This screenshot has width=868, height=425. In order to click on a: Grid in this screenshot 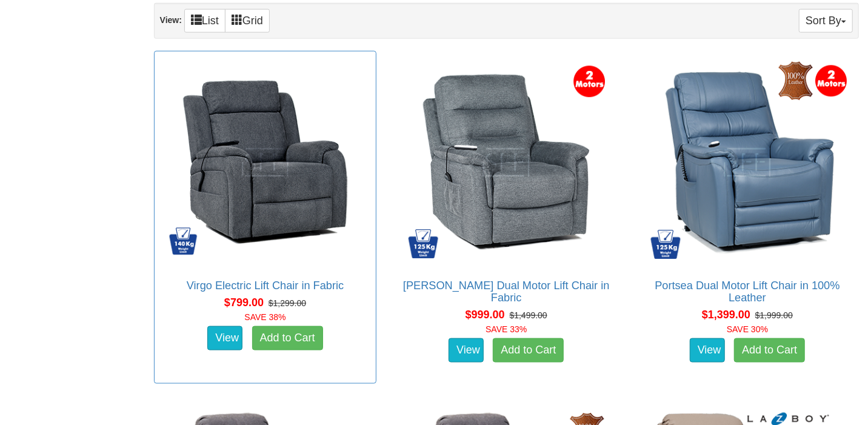, I will do `click(247, 21)`.